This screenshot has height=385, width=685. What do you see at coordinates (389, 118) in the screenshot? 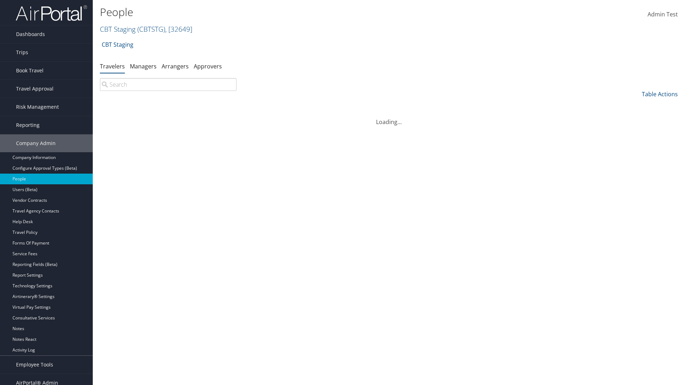
I see `div: Loading...` at bounding box center [389, 118].